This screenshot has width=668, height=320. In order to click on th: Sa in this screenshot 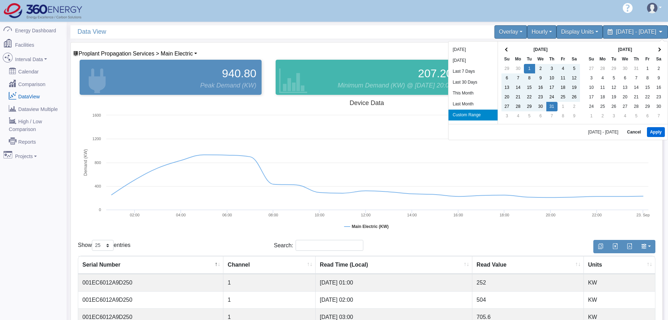, I will do `click(575, 59)`.